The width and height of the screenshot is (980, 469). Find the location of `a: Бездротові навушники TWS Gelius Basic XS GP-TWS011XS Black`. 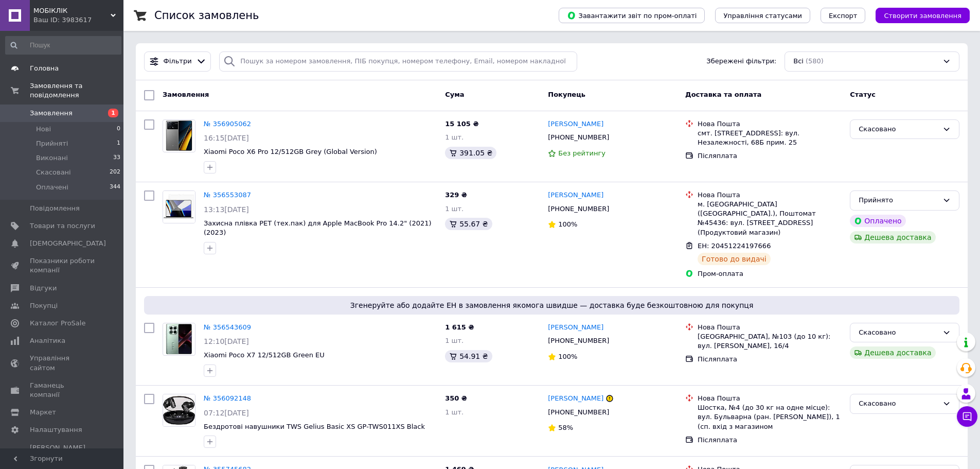

a: Бездротові навушники TWS Gelius Basic XS GP-TWS011XS Black is located at coordinates (315, 426).